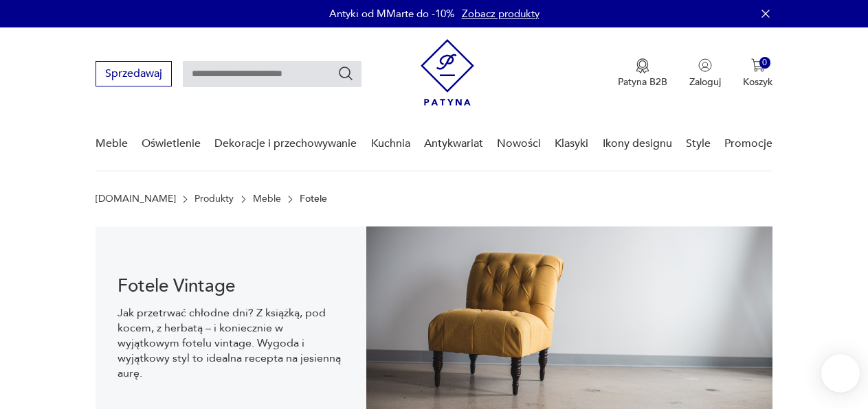  I want to click on button: Sprzedawaj, so click(133, 74).